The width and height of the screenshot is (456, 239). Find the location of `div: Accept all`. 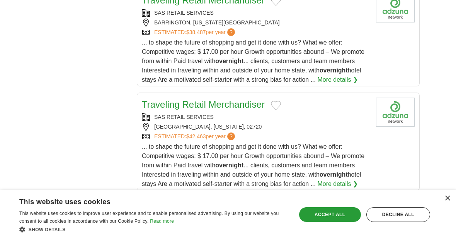

div: Accept all is located at coordinates (330, 214).